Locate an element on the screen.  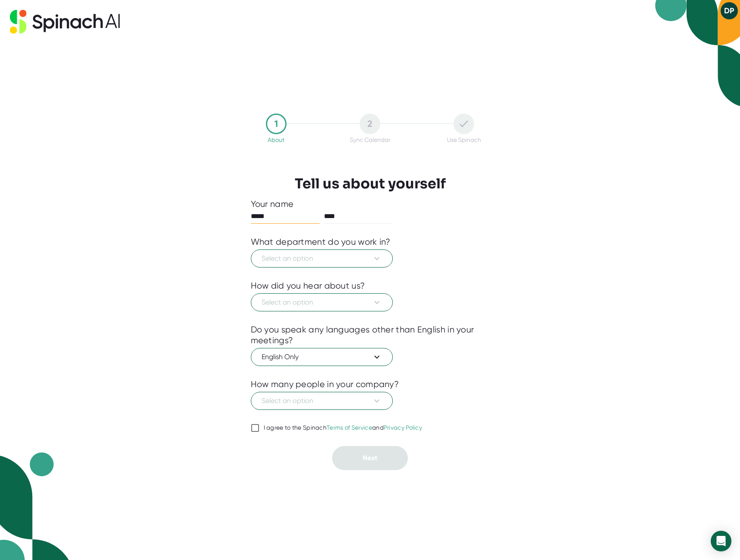
div: Open Intercom Messenger is located at coordinates (721, 541).